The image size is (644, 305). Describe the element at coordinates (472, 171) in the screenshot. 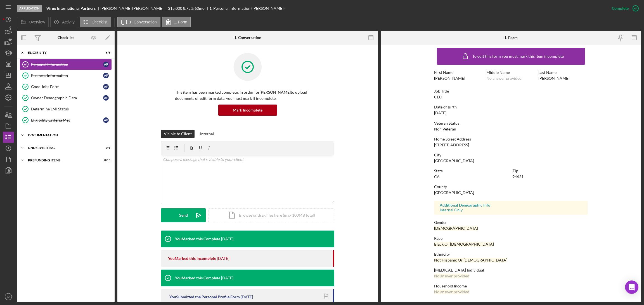

I see `div: State` at that location.